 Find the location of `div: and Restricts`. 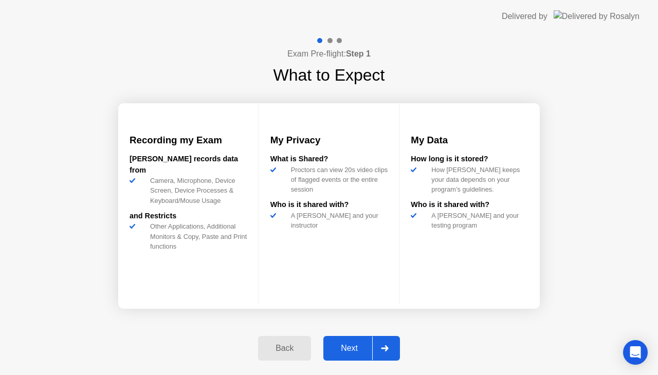

div: and Restricts is located at coordinates (188, 216).